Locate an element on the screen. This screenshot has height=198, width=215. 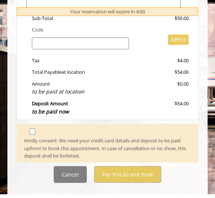
b: Deposit Amount is located at coordinates (50, 111).